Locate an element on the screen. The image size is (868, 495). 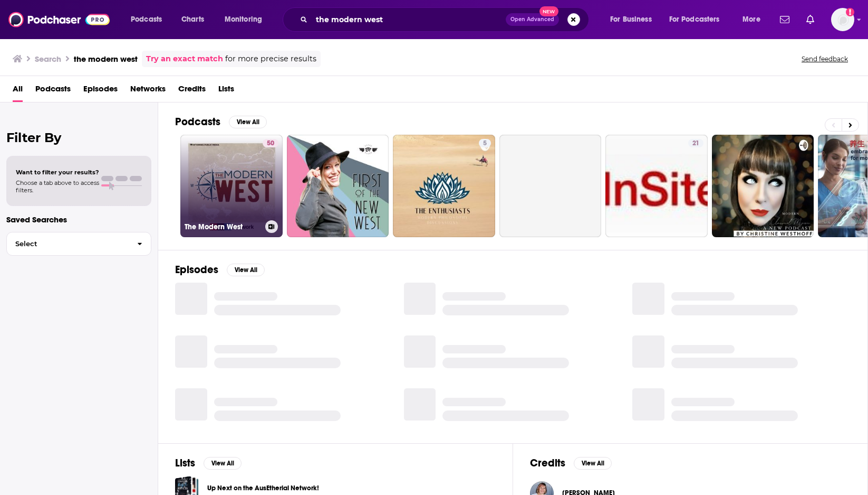
a: ListsView All is located at coordinates (208, 462).